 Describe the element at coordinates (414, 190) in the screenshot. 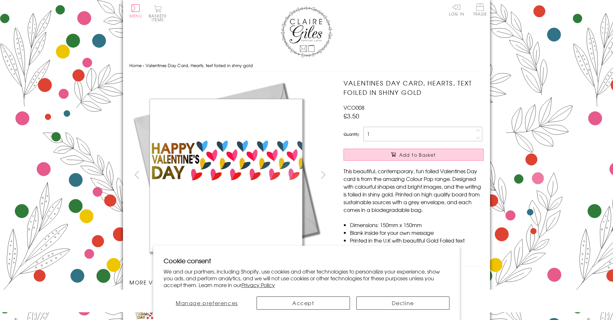

I see `p: This beautiful, contemporary, fun foiled Valentines Day card is from the amazing Colour Pop range...` at that location.